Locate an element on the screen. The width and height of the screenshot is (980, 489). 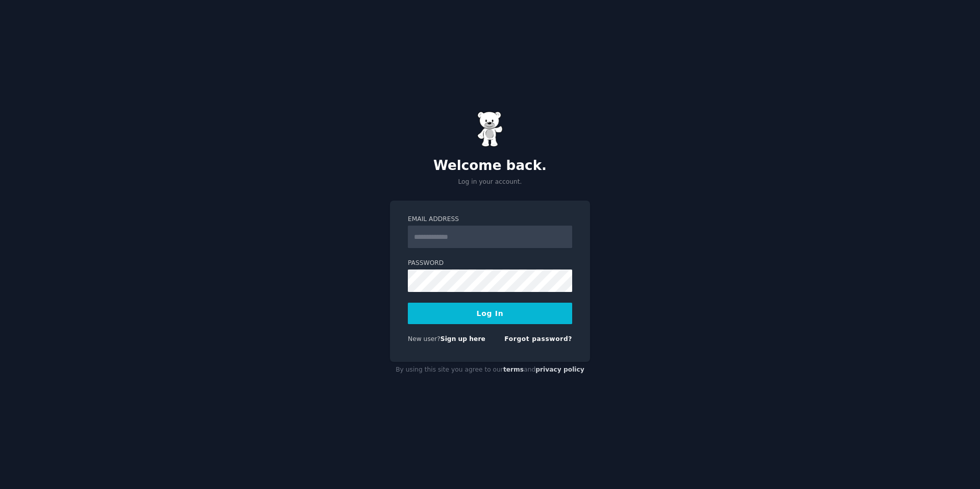
label: Password is located at coordinates (490, 264).